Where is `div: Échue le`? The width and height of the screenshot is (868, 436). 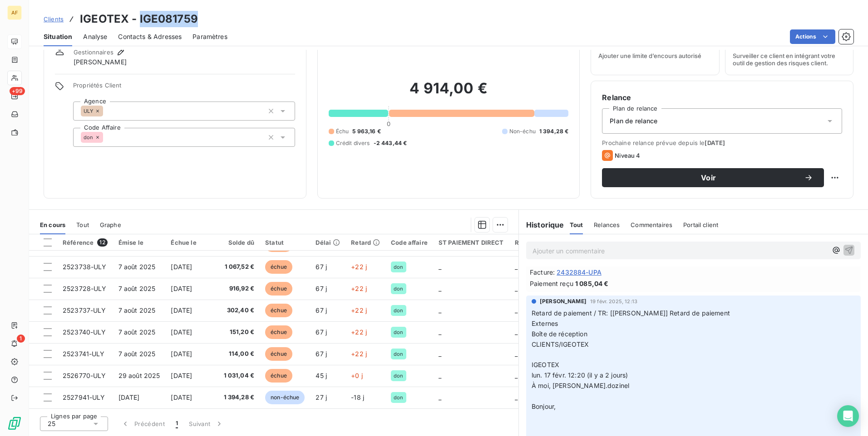
div: Échue le is located at coordinates (189, 243).